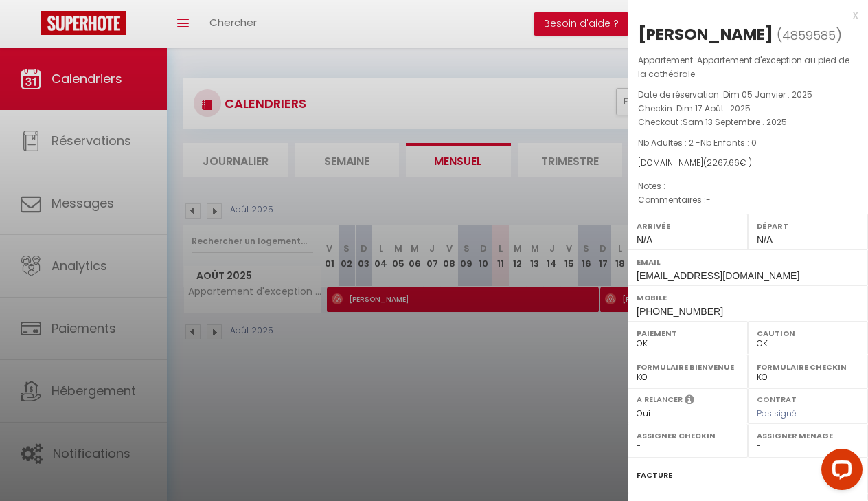  I want to click on span: Dim 05 Janvier . 2025, so click(768, 94).